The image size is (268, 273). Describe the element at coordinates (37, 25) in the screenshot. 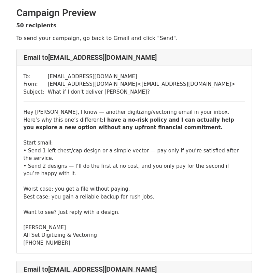

I see `strong: 50 recipients` at that location.